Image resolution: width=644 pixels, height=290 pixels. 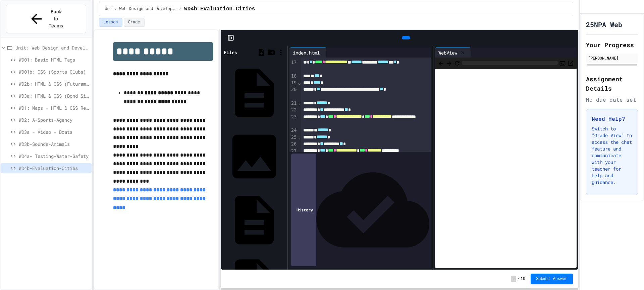 What do you see at coordinates (562, 63) in the screenshot?
I see `button: Console` at bounding box center [562, 63].